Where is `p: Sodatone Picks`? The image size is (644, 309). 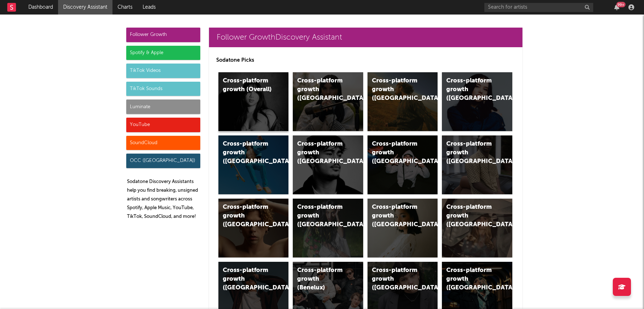 p: Sodatone Picks is located at coordinates (366, 60).